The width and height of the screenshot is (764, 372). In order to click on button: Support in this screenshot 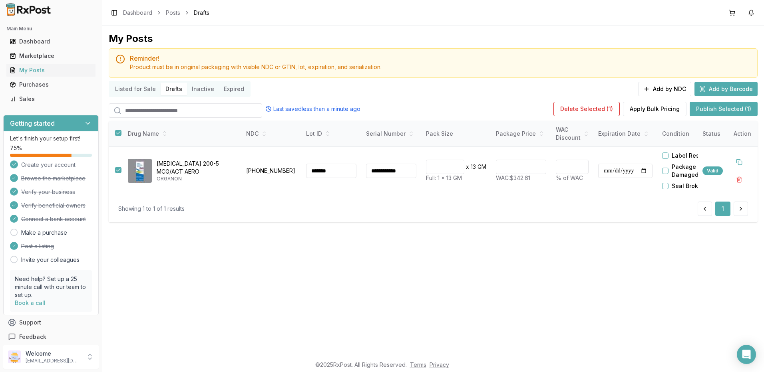, I will do `click(51, 323)`.